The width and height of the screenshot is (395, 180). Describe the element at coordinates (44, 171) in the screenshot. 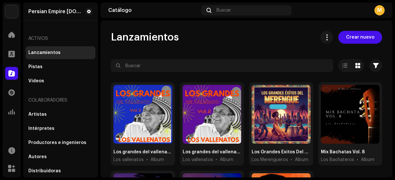

I see `div: Distribuidoras` at that location.